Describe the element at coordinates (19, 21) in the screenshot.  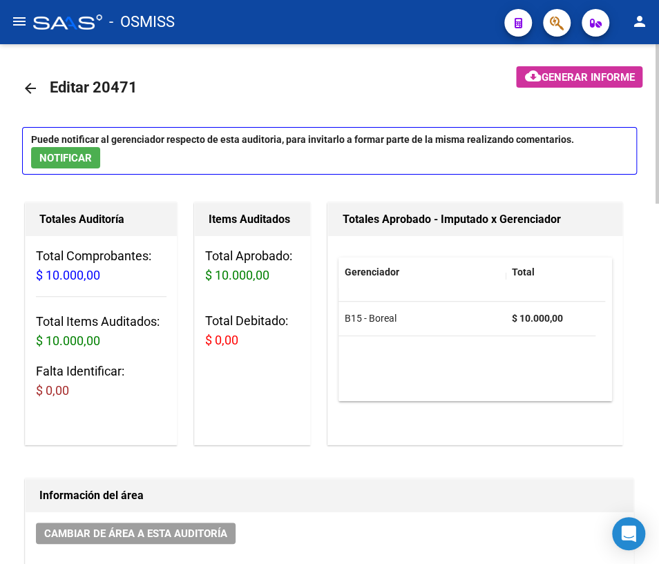
I see `mat-icon: menu` at that location.